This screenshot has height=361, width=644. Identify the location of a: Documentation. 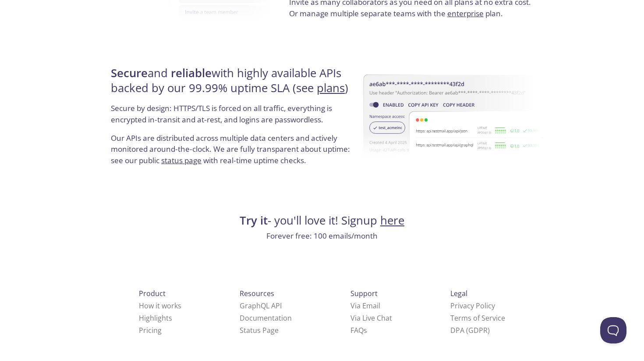
(265, 318).